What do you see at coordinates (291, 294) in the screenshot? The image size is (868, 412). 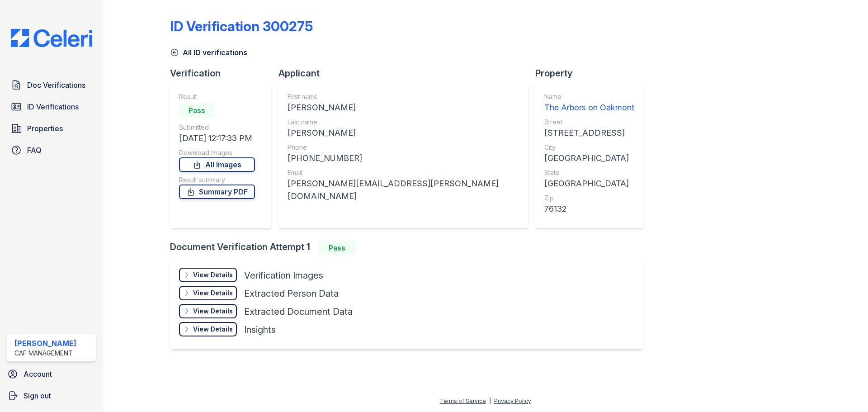 I see `div: Extracted Person Data` at bounding box center [291, 294].